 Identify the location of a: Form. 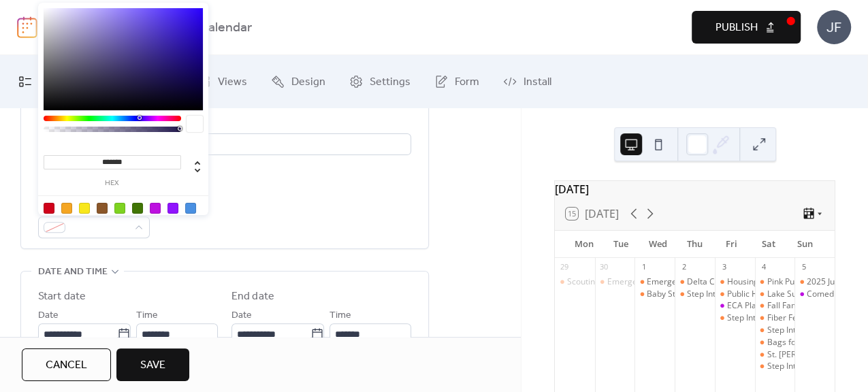
(457, 82).